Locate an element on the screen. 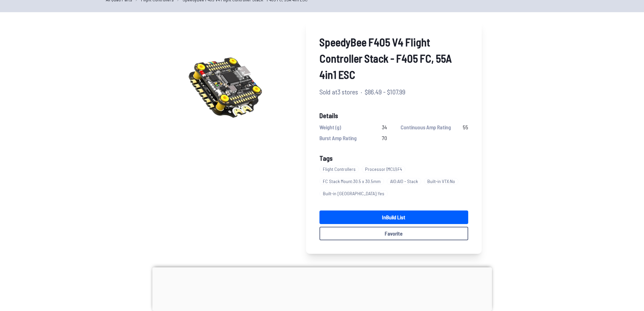  a: Built-in VTX:No is located at coordinates (443, 181).